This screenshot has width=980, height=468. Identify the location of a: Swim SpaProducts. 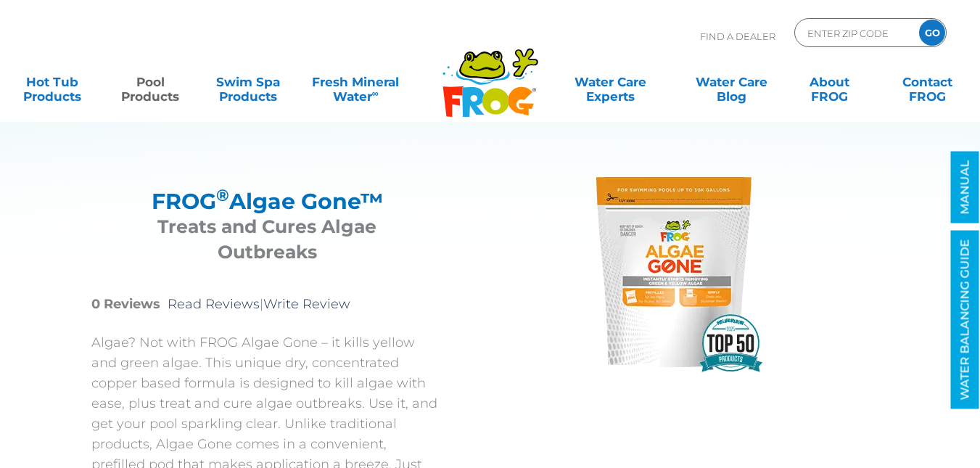
(248, 82).